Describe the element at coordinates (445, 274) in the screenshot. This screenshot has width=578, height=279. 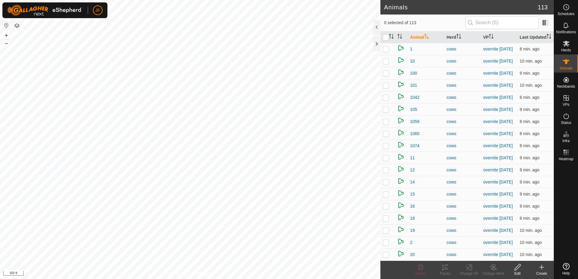
I see `div: Tracks` at that location.